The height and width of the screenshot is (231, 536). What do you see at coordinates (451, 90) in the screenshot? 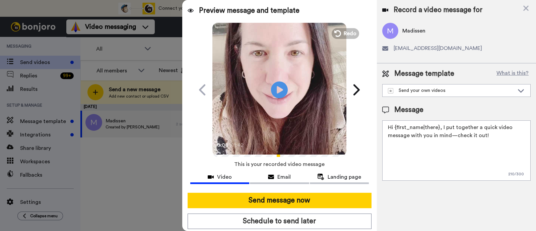
I see `div: Send your own videos` at bounding box center [451, 90].